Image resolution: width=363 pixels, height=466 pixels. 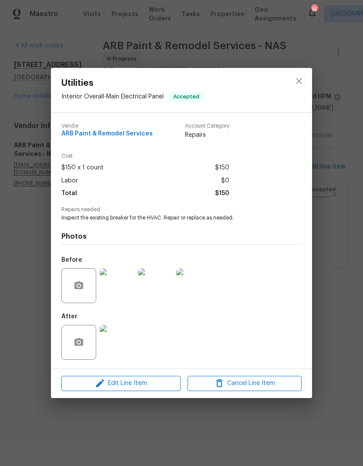 I want to click on span: $0, so click(x=225, y=181).